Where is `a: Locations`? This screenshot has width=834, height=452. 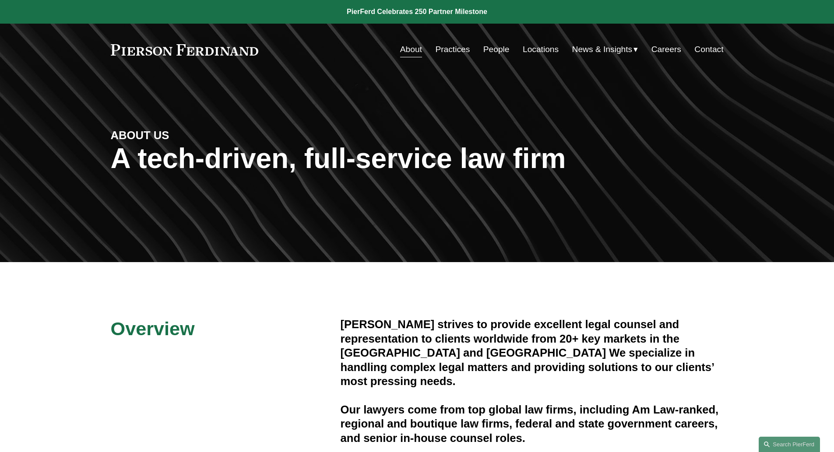
a: Locations is located at coordinates (541, 49).